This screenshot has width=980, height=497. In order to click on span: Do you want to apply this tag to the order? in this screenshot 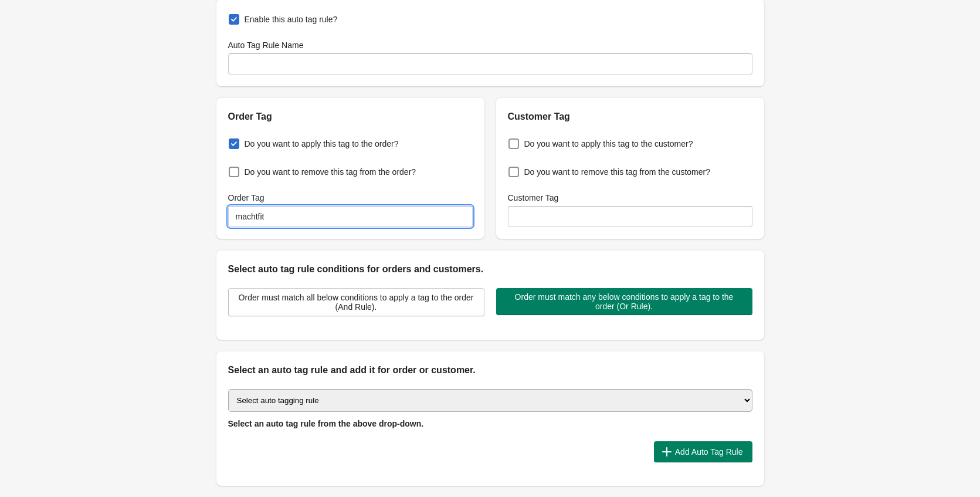, I will do `click(322, 143)`.